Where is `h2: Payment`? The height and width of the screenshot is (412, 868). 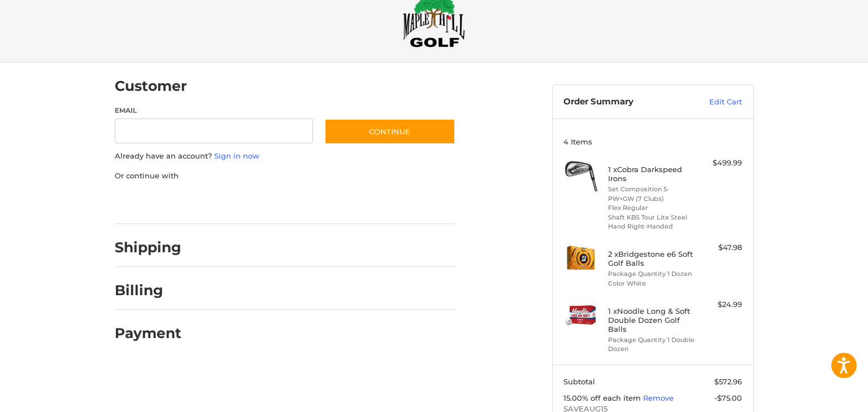 h2: Payment is located at coordinates (148, 333).